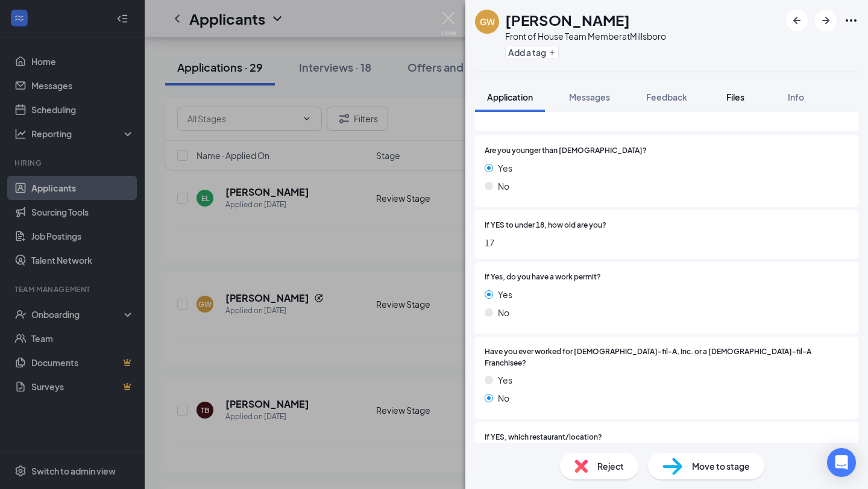  Describe the element at coordinates (611, 467) in the screenshot. I see `span: Reject` at that location.